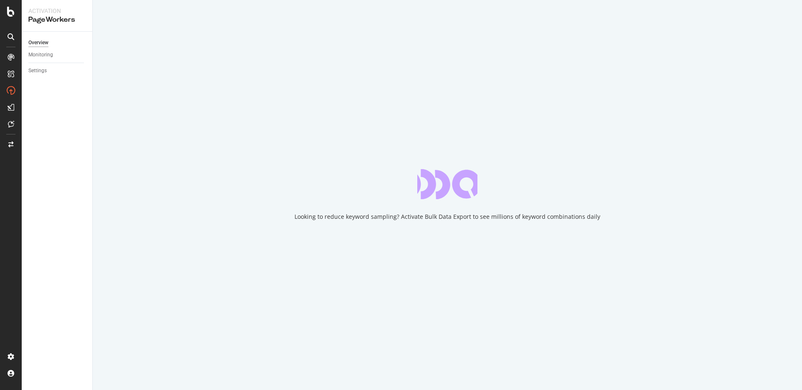 This screenshot has height=390, width=802. Describe the element at coordinates (38, 71) in the screenshot. I see `div: Settings` at that location.